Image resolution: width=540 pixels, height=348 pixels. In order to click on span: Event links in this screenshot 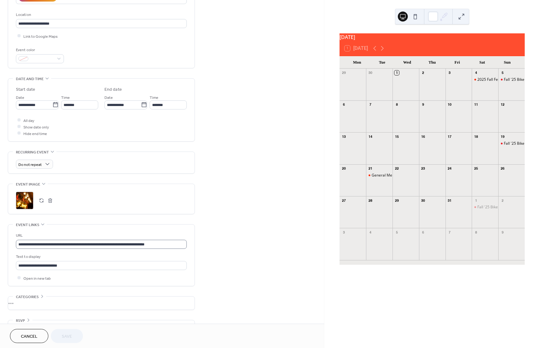, I will do `click(27, 225)`.